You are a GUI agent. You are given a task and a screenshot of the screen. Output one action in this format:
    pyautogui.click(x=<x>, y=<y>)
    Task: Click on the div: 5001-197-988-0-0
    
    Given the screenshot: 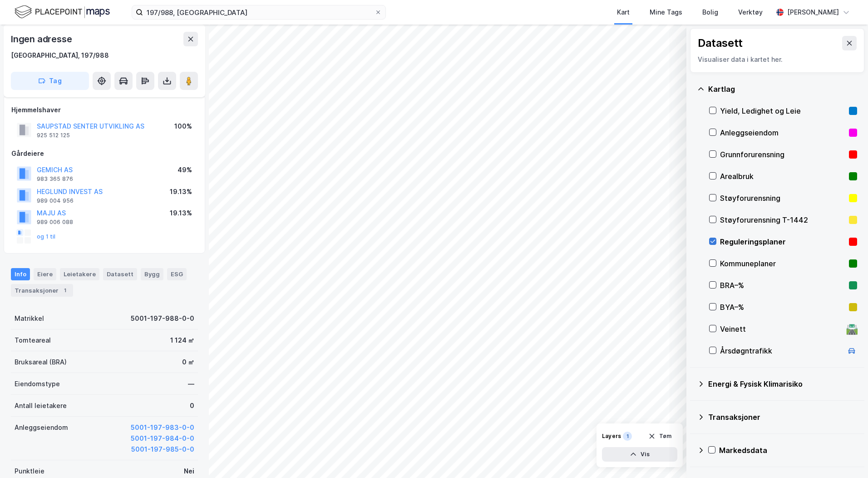 What is the action you would take?
    pyautogui.click(x=163, y=318)
    